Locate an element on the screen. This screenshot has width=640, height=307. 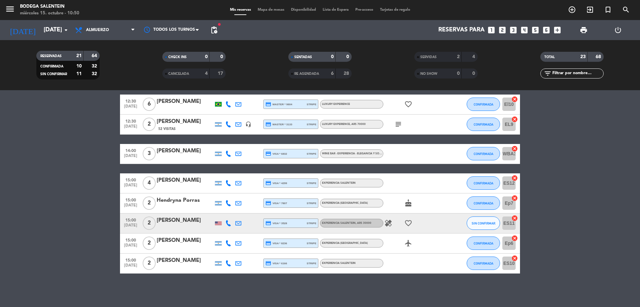
span: visa * 4299 is located at coordinates (276, 183).